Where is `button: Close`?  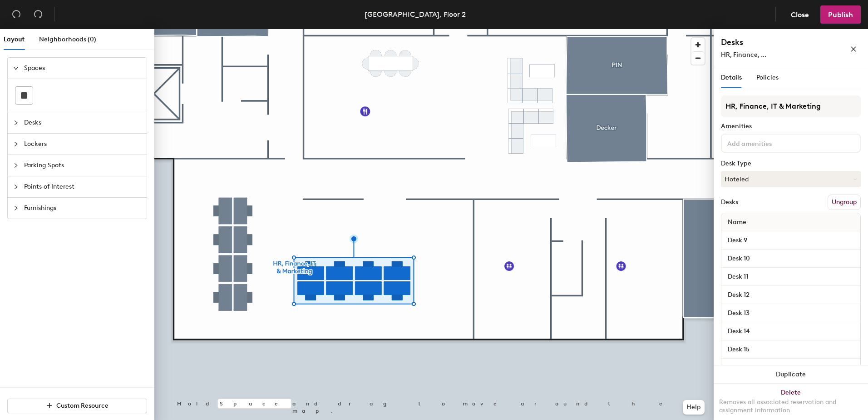 button: Close is located at coordinates (800, 14).